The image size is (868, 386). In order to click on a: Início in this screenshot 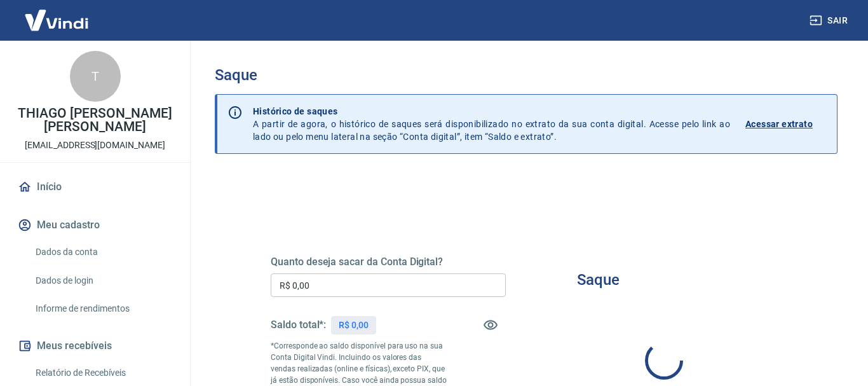, I will do `click(94, 187)`.